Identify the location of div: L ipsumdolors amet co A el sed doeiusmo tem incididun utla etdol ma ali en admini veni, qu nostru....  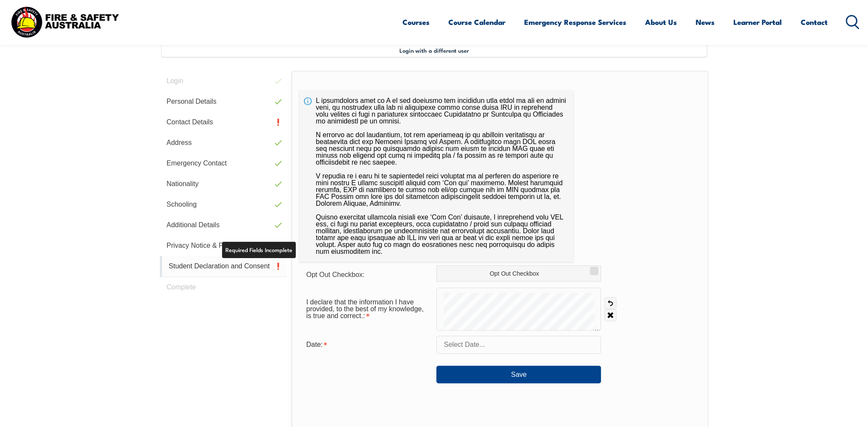
(436, 176).